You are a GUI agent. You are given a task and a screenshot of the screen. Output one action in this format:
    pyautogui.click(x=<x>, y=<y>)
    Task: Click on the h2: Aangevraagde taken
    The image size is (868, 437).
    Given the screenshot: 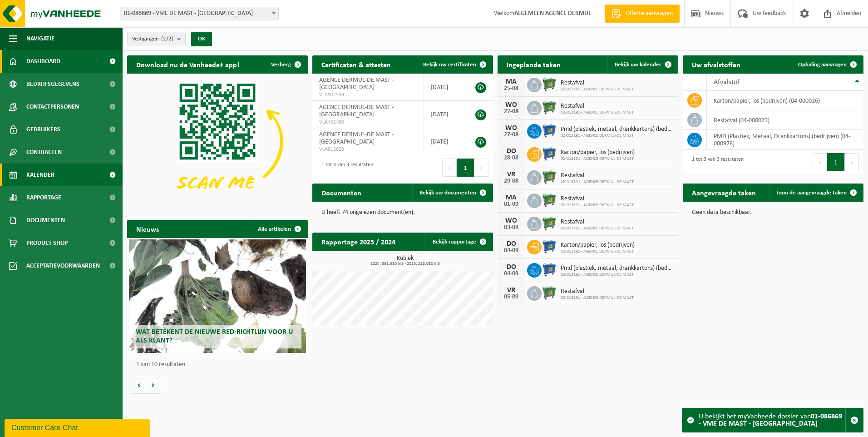 What is the action you would take?
    pyautogui.click(x=724, y=192)
    